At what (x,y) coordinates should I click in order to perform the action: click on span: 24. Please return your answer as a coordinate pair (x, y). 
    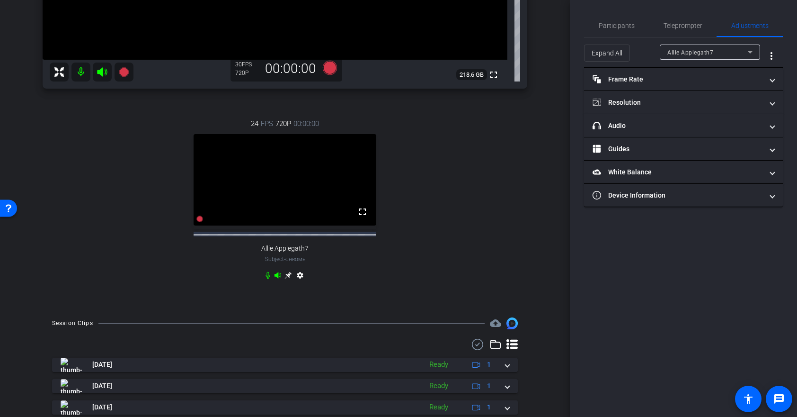
    Looking at the image, I should click on (255, 124).